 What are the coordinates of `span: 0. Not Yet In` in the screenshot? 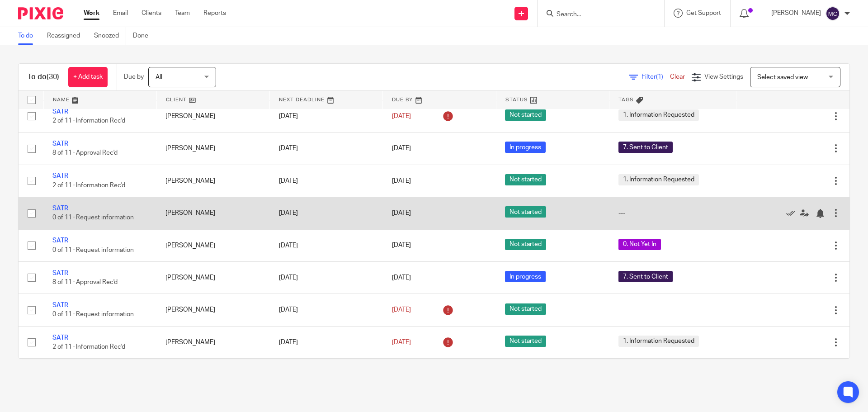 It's located at (639, 244).